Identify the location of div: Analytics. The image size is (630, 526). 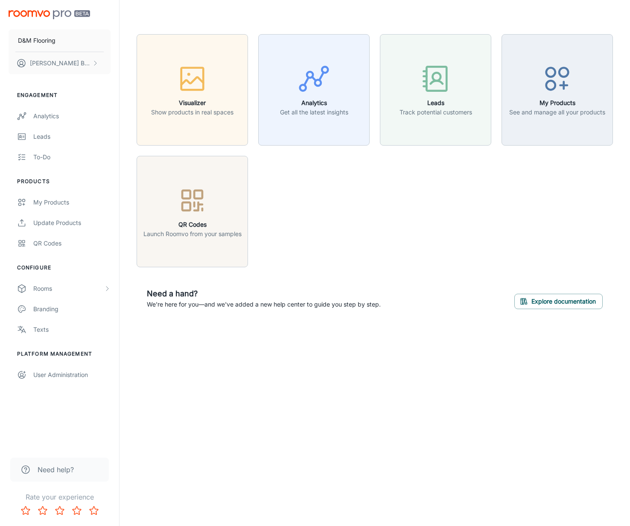
(72, 116).